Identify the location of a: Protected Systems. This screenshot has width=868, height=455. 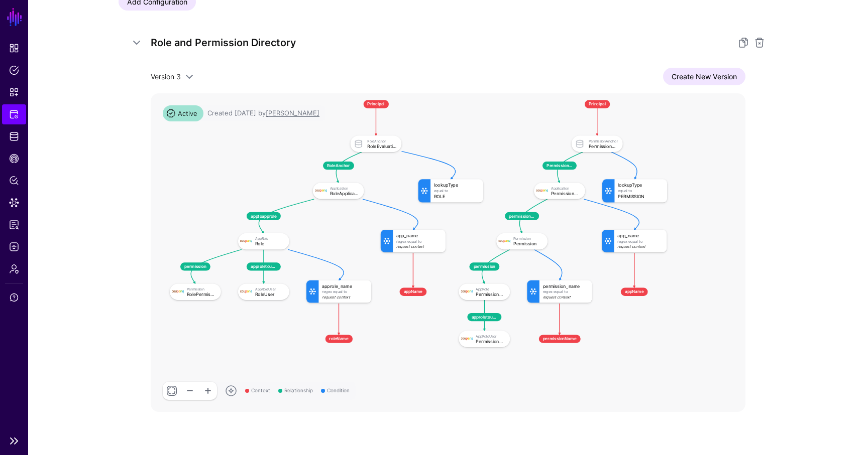
(14, 114).